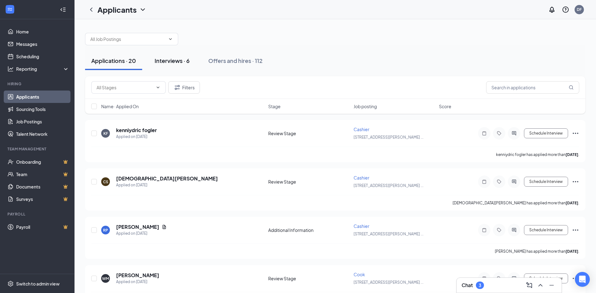 The width and height of the screenshot is (596, 293). Describe the element at coordinates (184, 88) in the screenshot. I see `button: Filter Filters` at that location.